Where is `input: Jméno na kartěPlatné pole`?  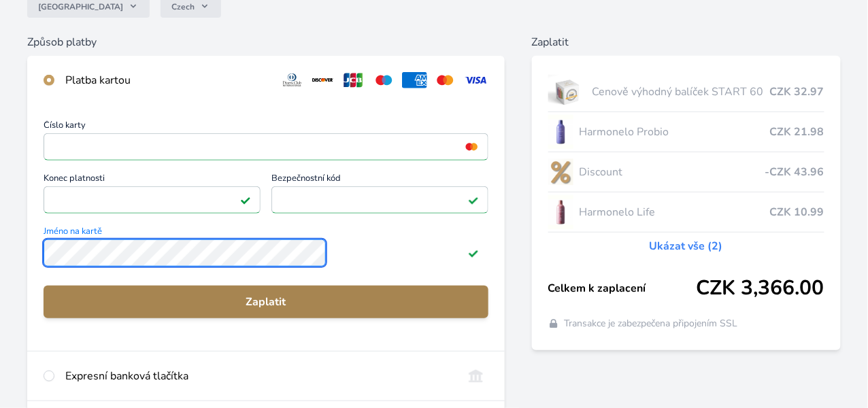 input: Jméno na kartěPlatné pole is located at coordinates (185, 253).